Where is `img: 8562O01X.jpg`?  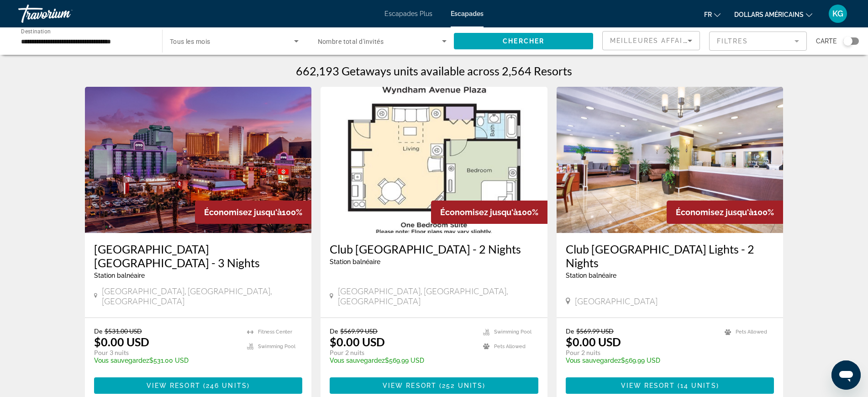
img: 8562O01X.jpg is located at coordinates (670, 160).